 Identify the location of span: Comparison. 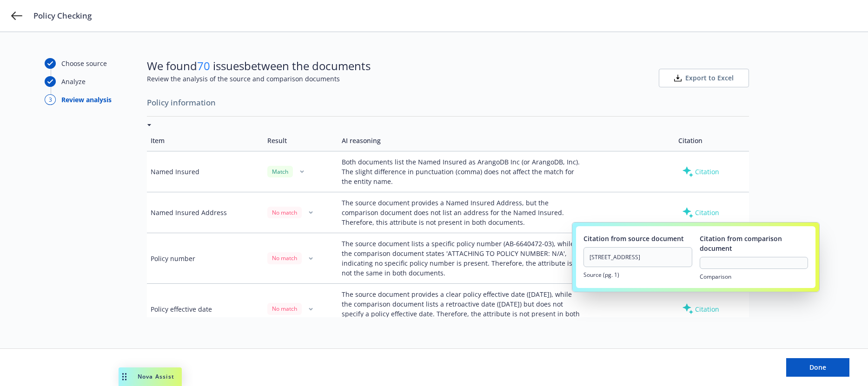
(754, 276).